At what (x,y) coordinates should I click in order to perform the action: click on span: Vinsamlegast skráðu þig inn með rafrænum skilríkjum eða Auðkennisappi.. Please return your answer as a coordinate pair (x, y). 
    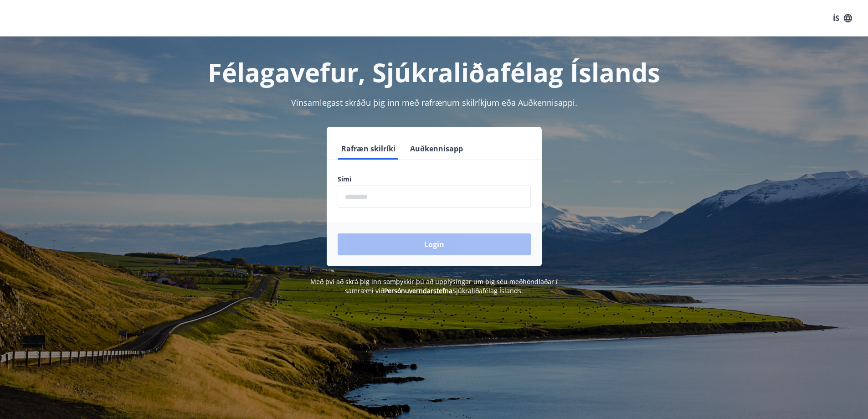
    Looking at the image, I should click on (434, 103).